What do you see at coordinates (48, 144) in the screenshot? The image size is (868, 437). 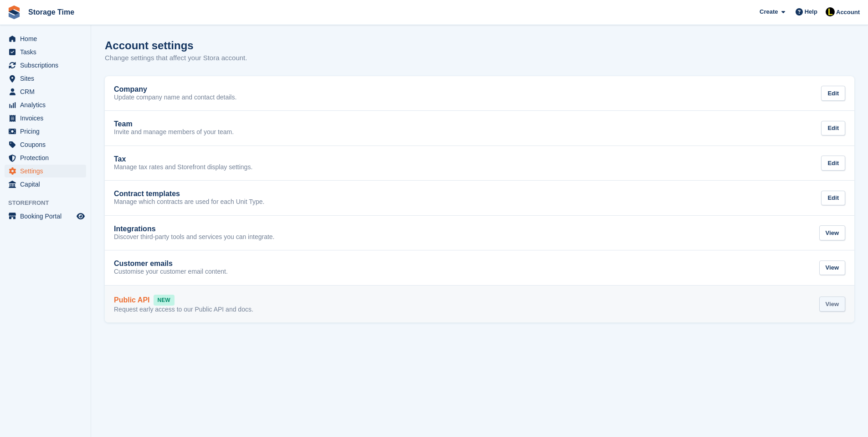 I see `span: Coupons` at bounding box center [48, 144].